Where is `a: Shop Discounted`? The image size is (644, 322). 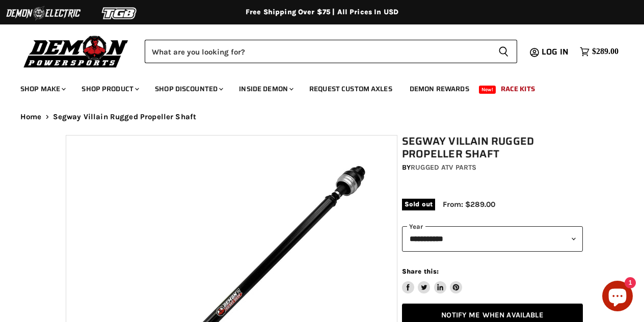 a: Shop Discounted is located at coordinates (188, 89).